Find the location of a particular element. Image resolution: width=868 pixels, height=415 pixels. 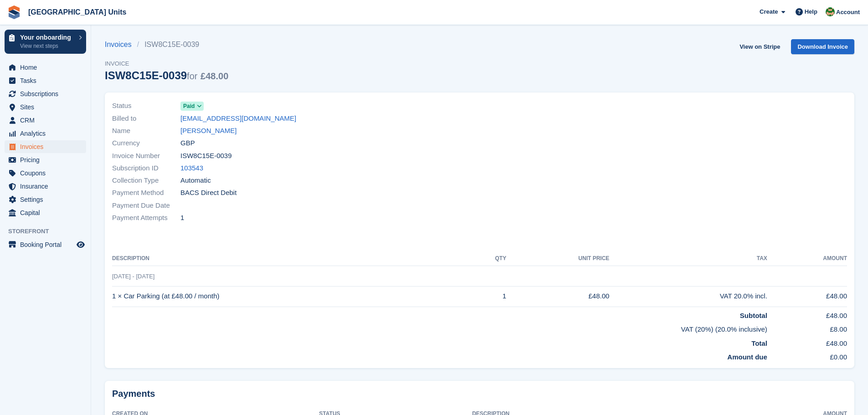

span: Capital is located at coordinates (47, 213).